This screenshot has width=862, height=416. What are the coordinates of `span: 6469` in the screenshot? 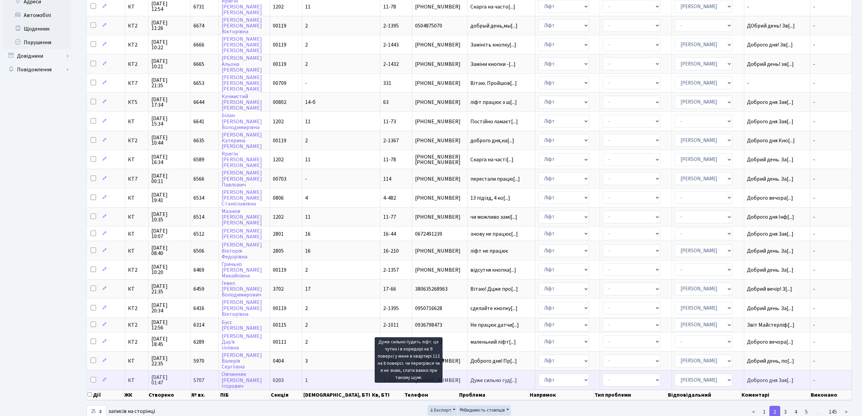 It's located at (199, 270).